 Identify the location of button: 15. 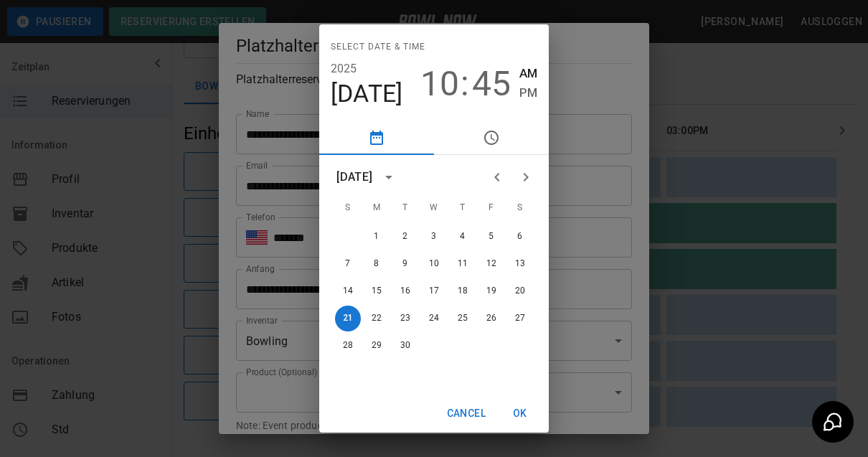
(376, 292).